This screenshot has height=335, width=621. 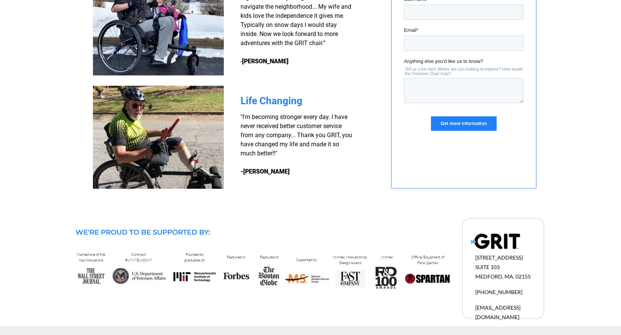 I want to click on span: Official Equipment of Para Spartan, so click(x=427, y=260).